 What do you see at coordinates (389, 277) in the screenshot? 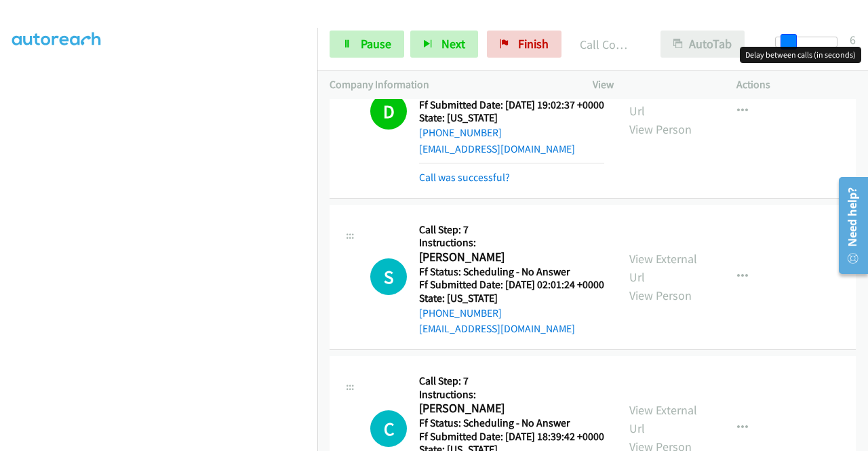
I see `h1: S` at bounding box center [389, 277].